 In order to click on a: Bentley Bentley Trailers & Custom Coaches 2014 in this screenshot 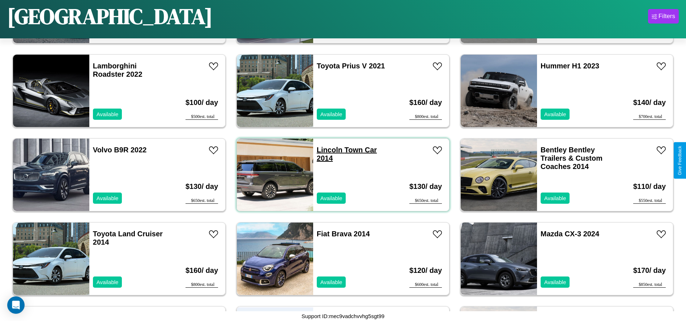, I will do `click(571, 158)`.